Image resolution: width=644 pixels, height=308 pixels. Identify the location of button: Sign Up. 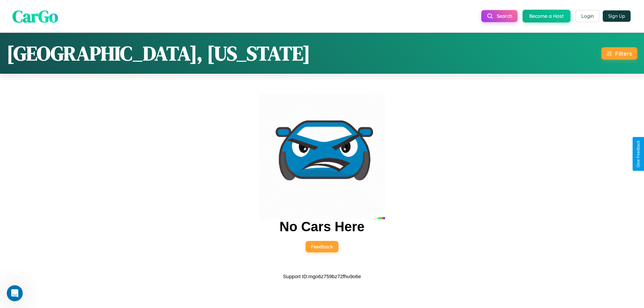
(616, 16).